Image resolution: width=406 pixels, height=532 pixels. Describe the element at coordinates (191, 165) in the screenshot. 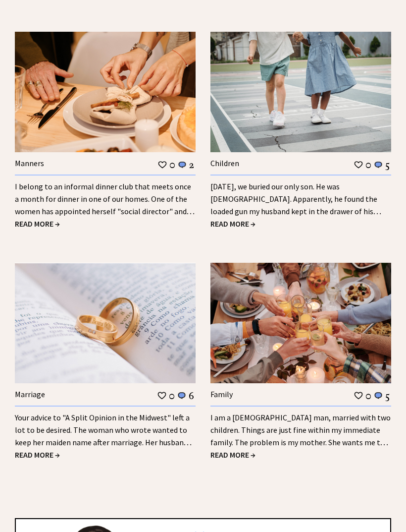

I see `td: 2` at that location.